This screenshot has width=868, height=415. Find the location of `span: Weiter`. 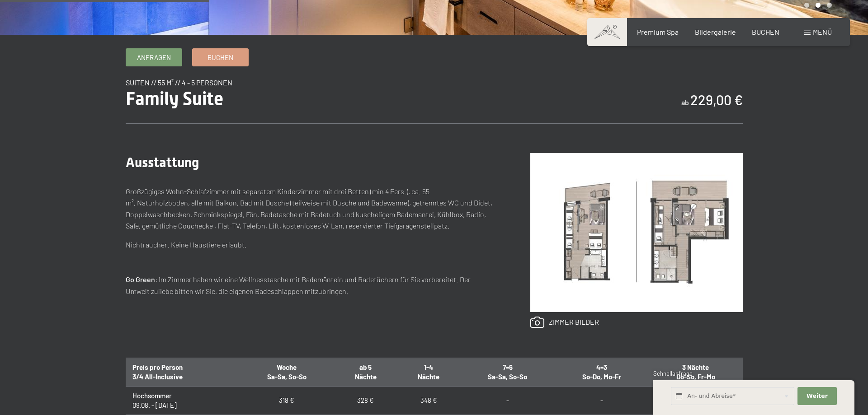

span: Weiter is located at coordinates (816, 396).